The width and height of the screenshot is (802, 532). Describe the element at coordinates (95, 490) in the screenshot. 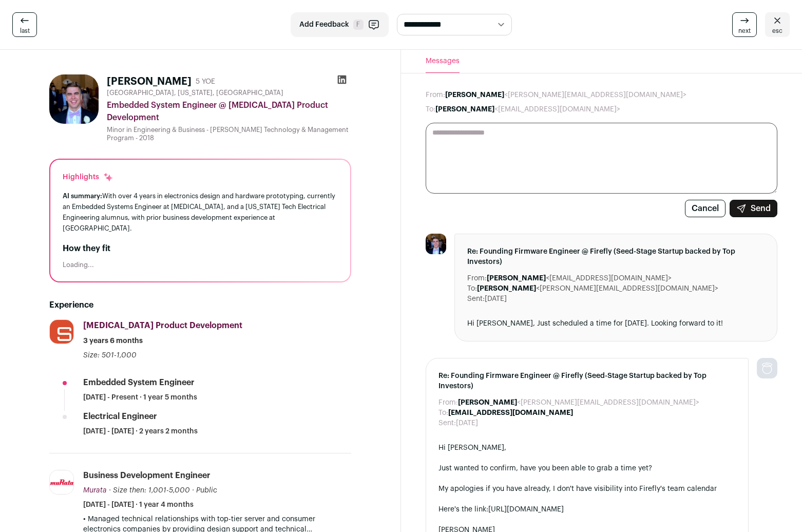

I see `span: Murata` at that location.